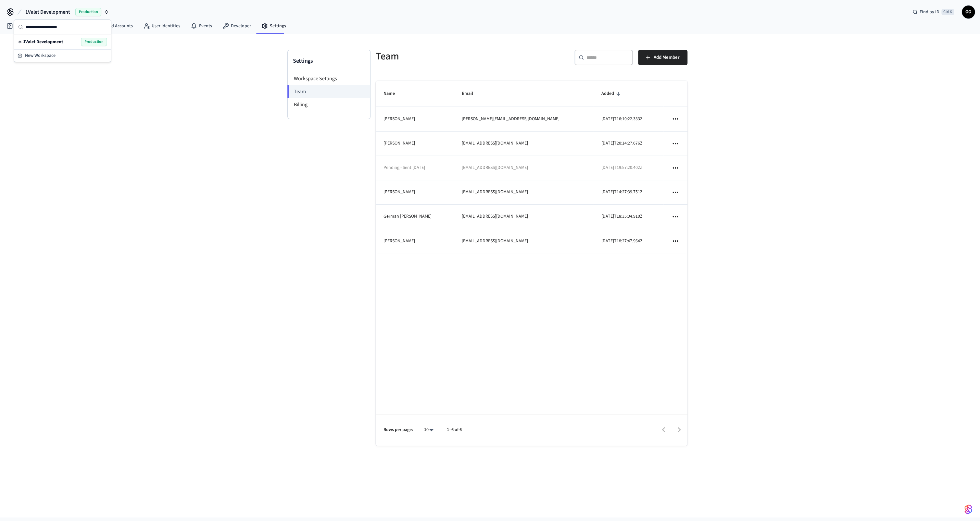 The image size is (980, 521). What do you see at coordinates (930, 12) in the screenshot?
I see `span: Find by ID` at bounding box center [930, 12].